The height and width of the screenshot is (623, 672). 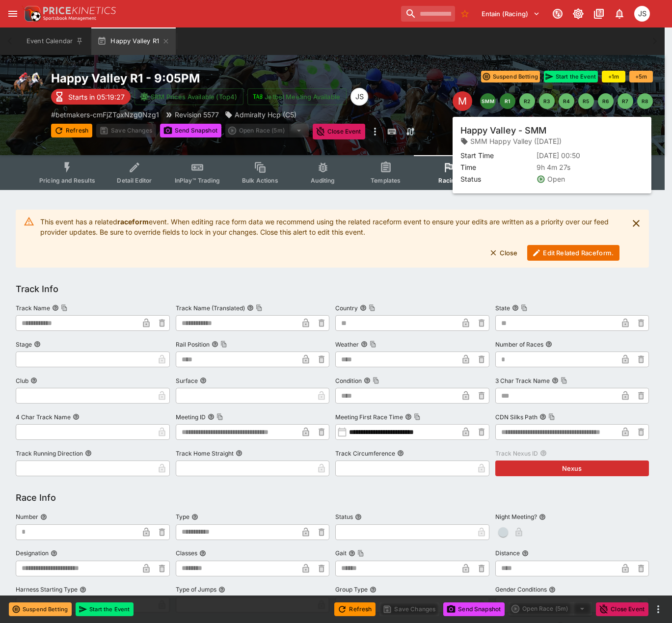 What do you see at coordinates (40, 609) in the screenshot?
I see `button: Suspend Betting` at bounding box center [40, 609].